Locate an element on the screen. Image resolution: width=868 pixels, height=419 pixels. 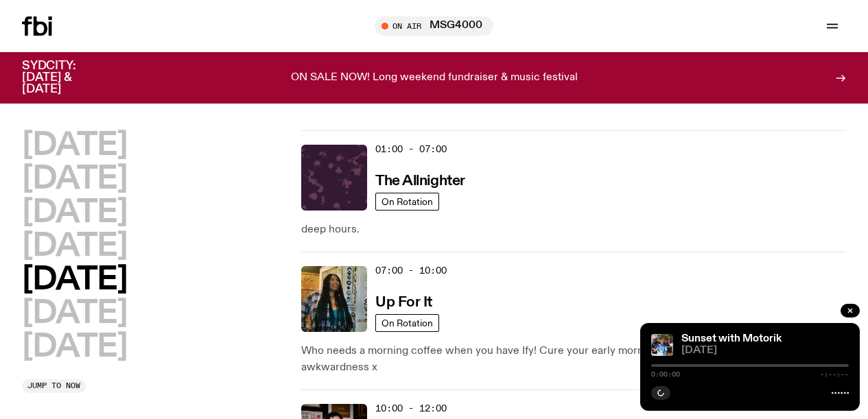
a: Up For It is located at coordinates (404, 301).